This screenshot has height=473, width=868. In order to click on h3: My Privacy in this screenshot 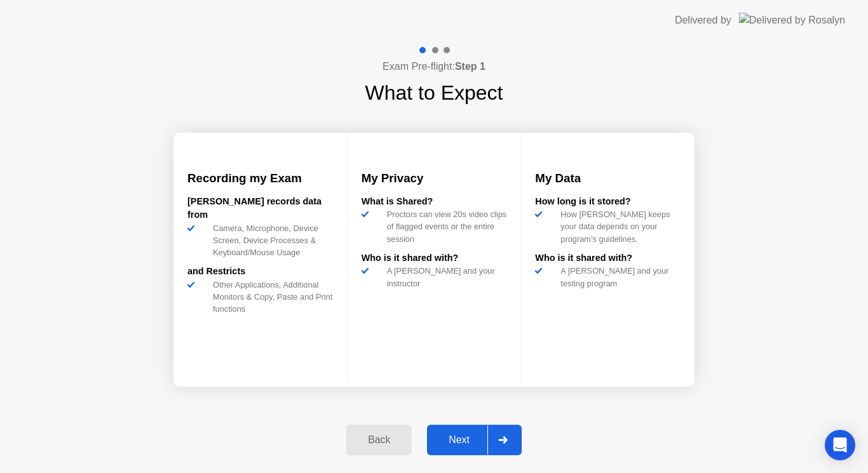, I will do `click(434, 178)`.